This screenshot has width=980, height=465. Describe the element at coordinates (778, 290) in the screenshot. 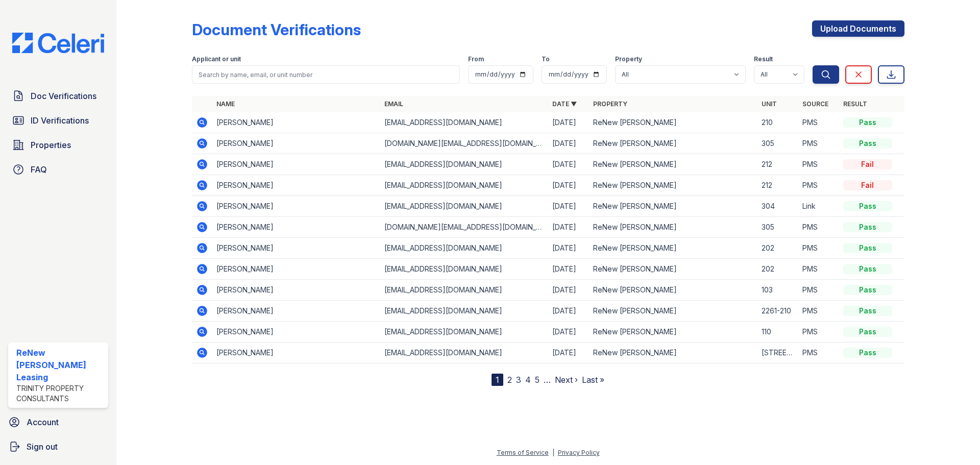

I see `td: 103` at that location.